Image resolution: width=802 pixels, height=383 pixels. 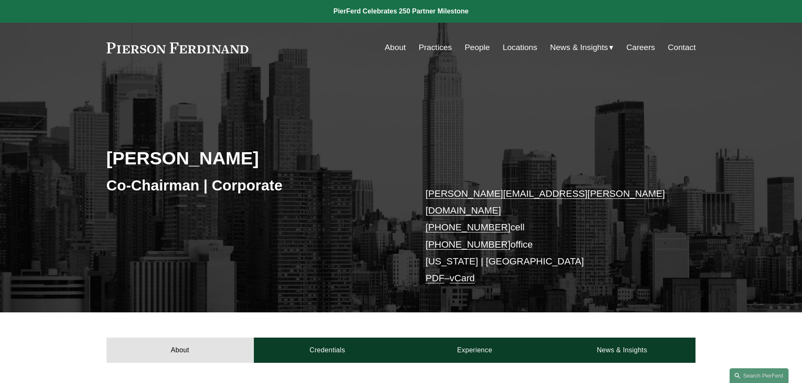 What do you see at coordinates (435, 278) in the screenshot?
I see `a: PDF` at bounding box center [435, 278].